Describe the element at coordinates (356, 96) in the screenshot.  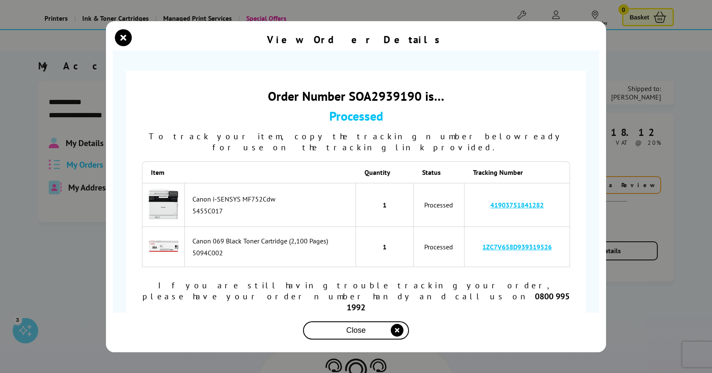
I see `div: Order Number SOA2939190 is…` at that location.